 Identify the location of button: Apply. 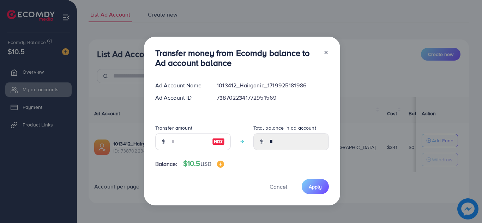
(315, 187).